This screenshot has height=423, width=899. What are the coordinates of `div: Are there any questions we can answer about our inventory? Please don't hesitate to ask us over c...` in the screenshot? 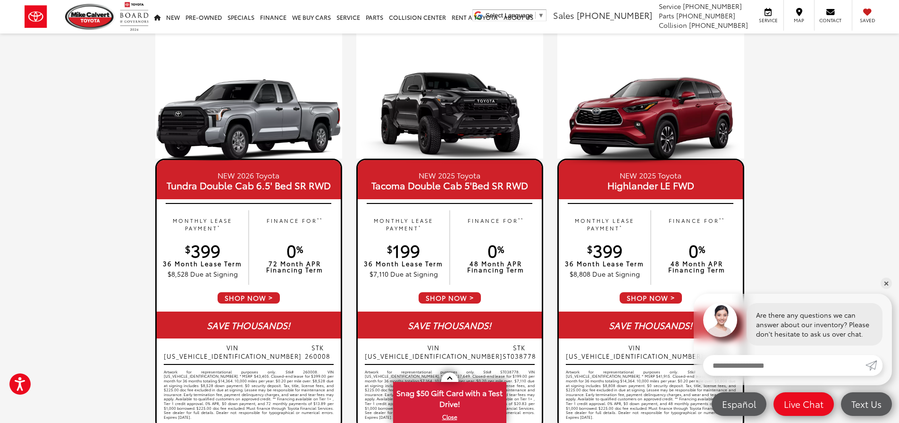 It's located at (815, 324).